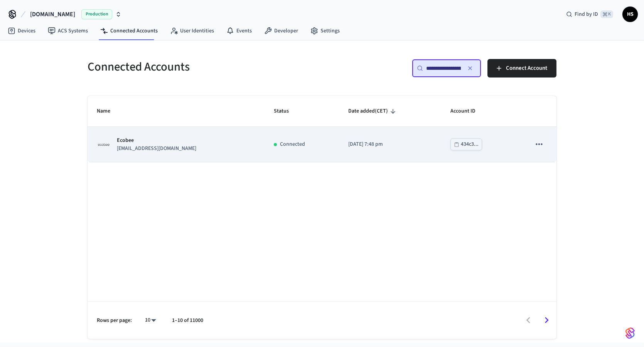 The width and height of the screenshot is (644, 347). Describe the element at coordinates (546, 320) in the screenshot. I see `button: Go to next page` at that location.